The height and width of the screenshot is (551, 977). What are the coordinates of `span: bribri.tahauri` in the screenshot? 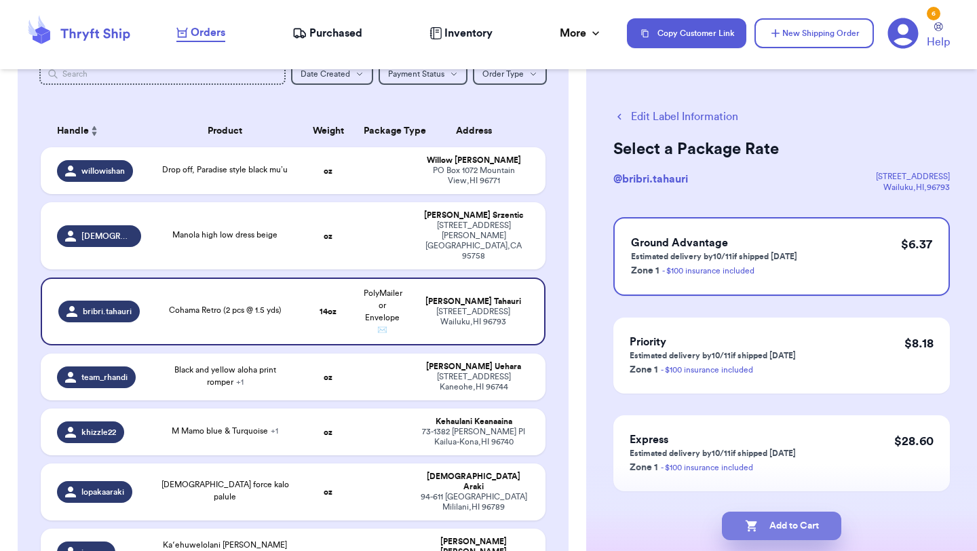 It's located at (107, 312).